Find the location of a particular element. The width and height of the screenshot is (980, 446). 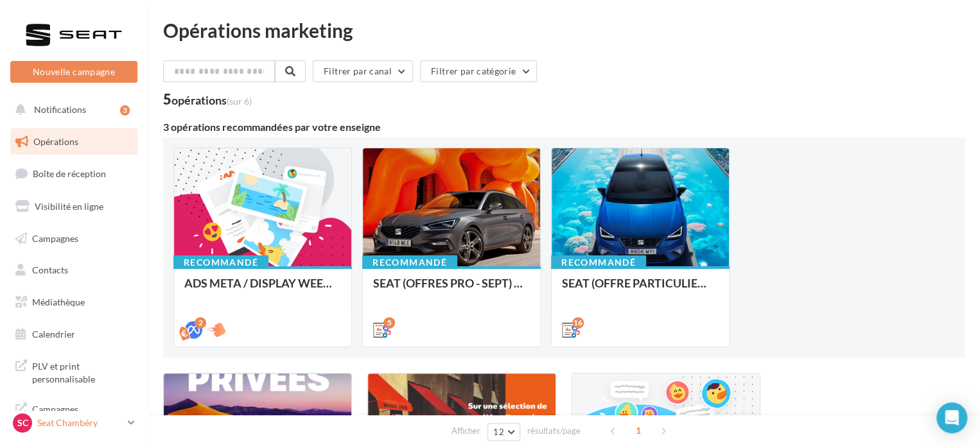

span: Afficher is located at coordinates (466, 431).